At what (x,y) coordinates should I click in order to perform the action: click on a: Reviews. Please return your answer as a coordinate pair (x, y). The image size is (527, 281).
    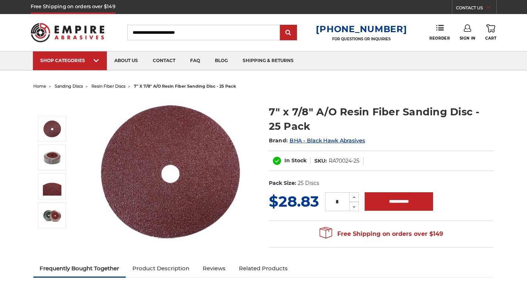
    Looking at the image, I should click on (214, 268).